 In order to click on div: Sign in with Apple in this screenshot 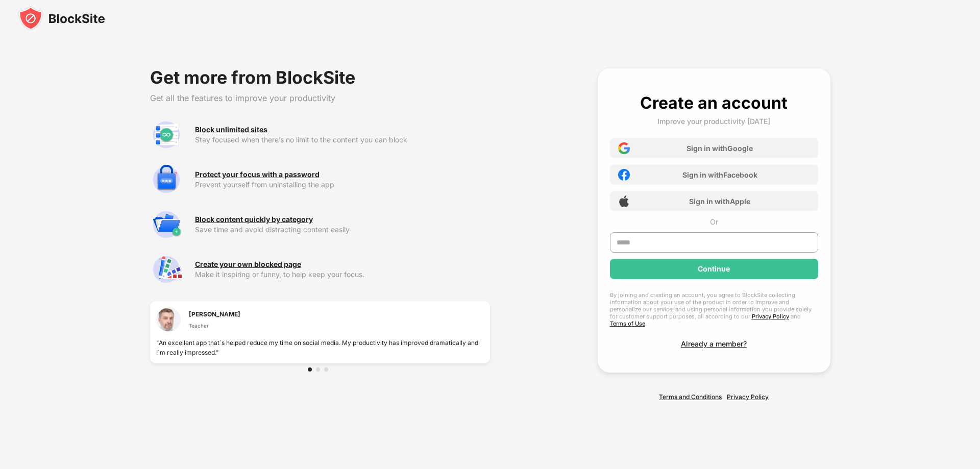, I will do `click(720, 201)`.